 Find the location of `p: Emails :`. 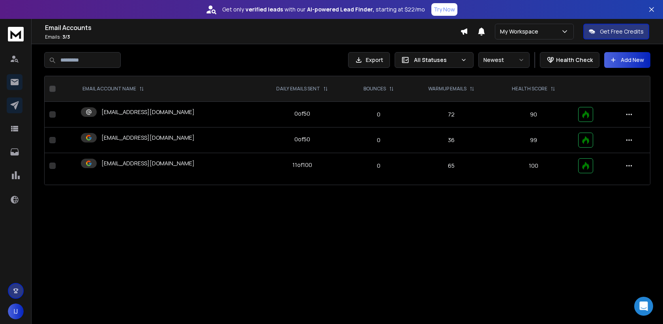

p: Emails : is located at coordinates (252, 37).